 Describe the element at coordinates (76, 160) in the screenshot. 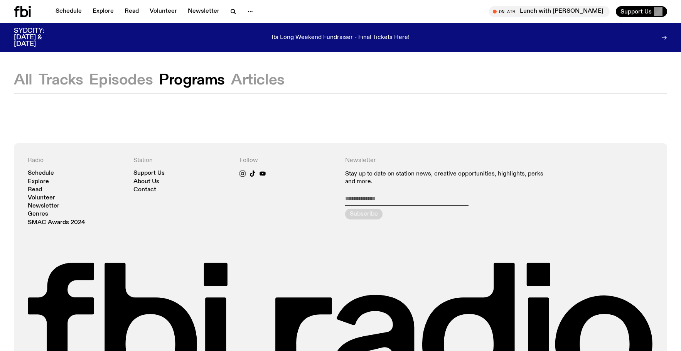

I see `h4: Radio` at that location.